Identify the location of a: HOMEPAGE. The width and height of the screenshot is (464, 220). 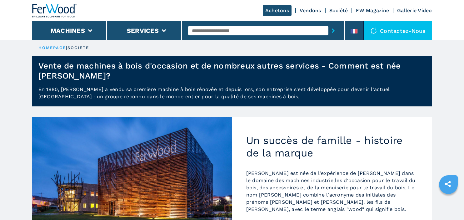
(52, 47).